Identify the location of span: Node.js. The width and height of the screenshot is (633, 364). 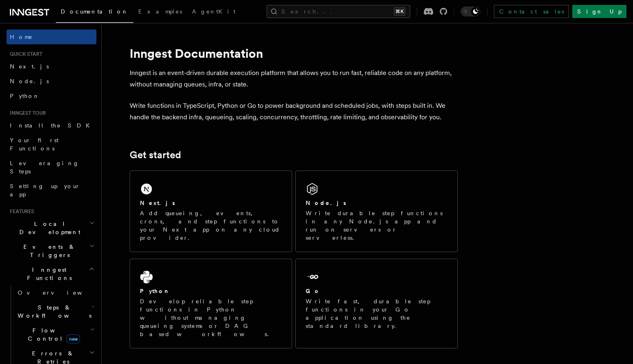
(29, 81).